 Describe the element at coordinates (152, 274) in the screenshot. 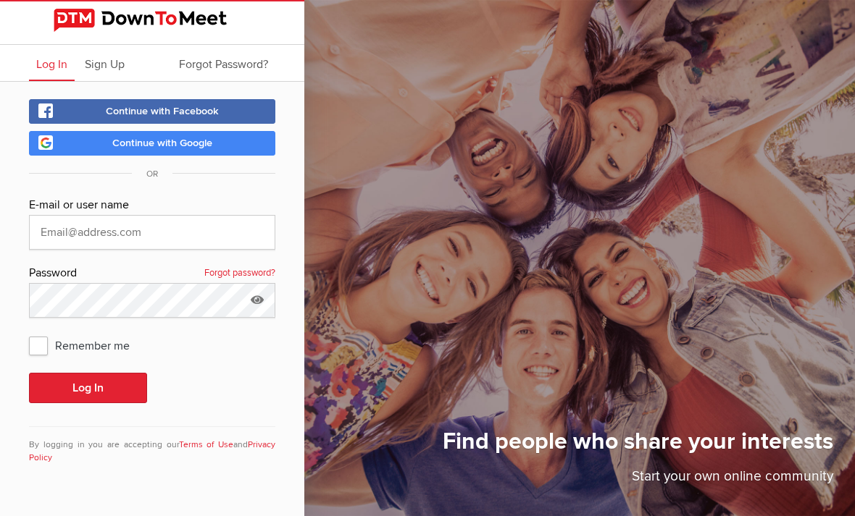

I see `div: Password` at that location.